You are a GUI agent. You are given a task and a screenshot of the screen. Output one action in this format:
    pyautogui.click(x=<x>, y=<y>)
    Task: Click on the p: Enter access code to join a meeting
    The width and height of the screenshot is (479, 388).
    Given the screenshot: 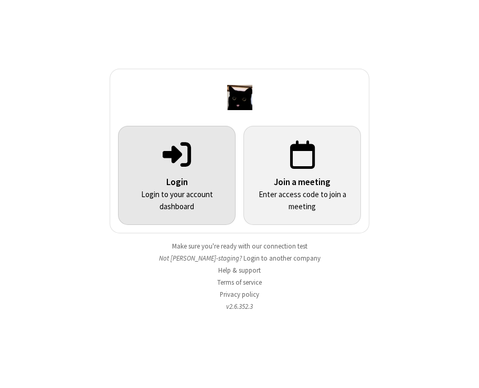 What is the action you would take?
    pyautogui.click(x=302, y=200)
    